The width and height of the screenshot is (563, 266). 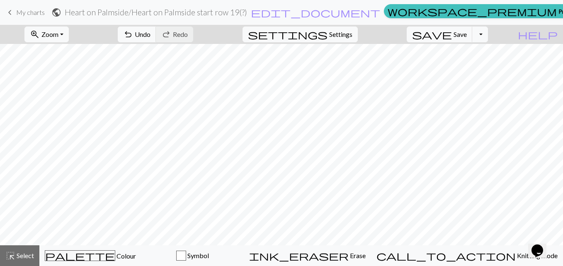 What do you see at coordinates (10, 12) in the screenshot?
I see `span: keyboard_arrow_left` at bounding box center [10, 12].